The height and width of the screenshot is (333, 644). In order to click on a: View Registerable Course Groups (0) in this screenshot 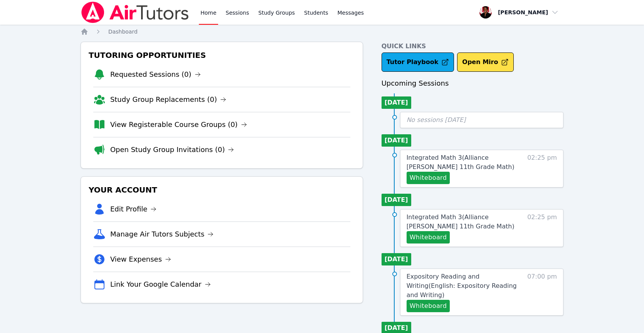, I will do `click(179, 125)`.